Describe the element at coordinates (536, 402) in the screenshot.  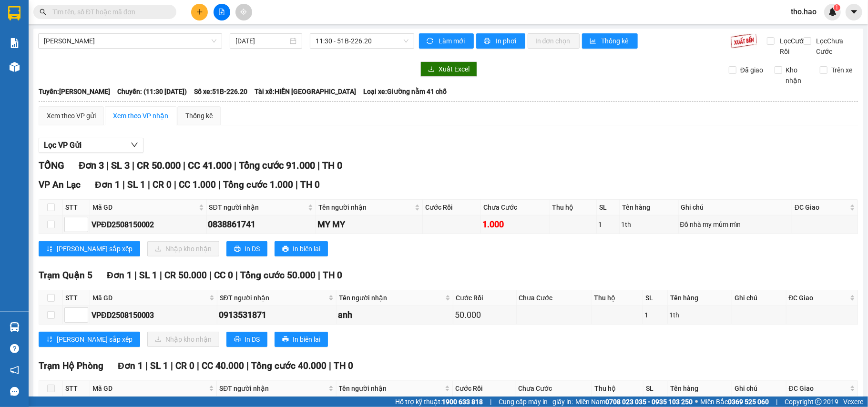
I see `span: Cung cấp máy in - giấy in:` at that location.